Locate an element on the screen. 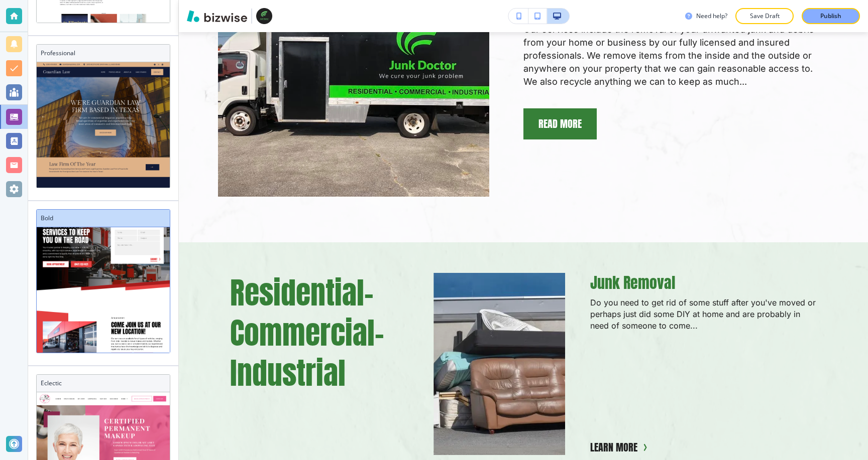  span: Residential-Commercial-Industrial is located at coordinates (306, 333).